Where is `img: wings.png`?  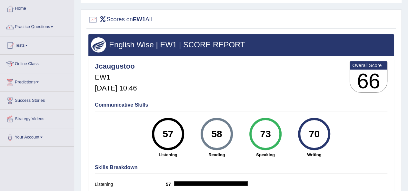
img: wings.png is located at coordinates (98, 45).